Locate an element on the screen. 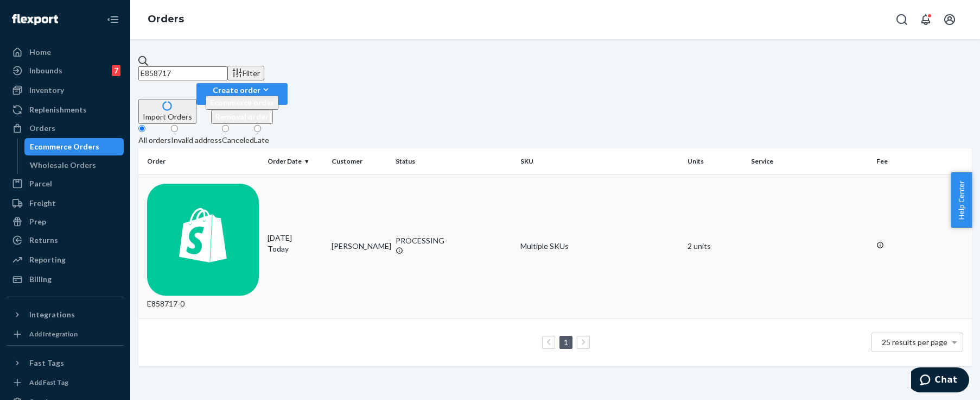 The width and height of the screenshot is (980, 400). th: Order Date is located at coordinates (295, 161).